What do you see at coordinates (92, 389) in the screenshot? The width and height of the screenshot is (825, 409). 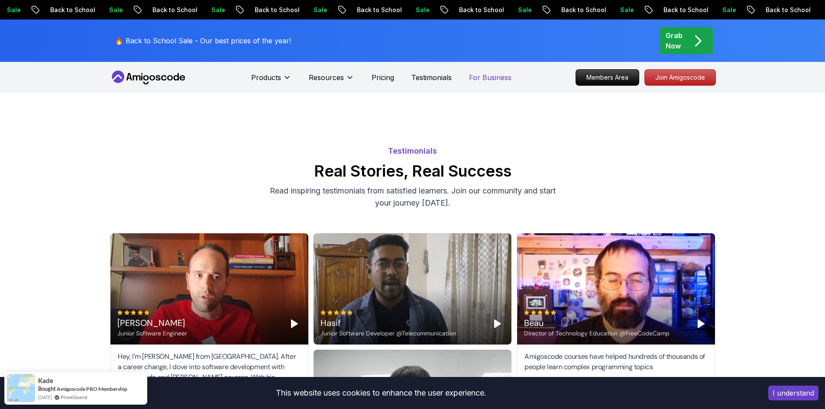 I see `a: Amigoscode PRO Membership` at bounding box center [92, 389].